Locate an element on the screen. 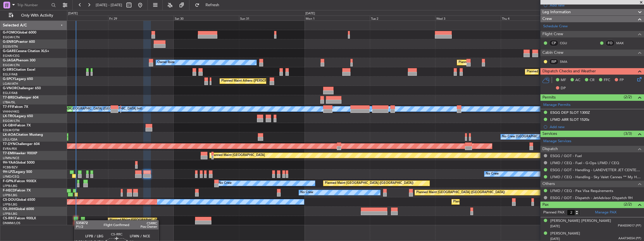 The width and height of the screenshot is (644, 241). a: SMA is located at coordinates (566, 62).